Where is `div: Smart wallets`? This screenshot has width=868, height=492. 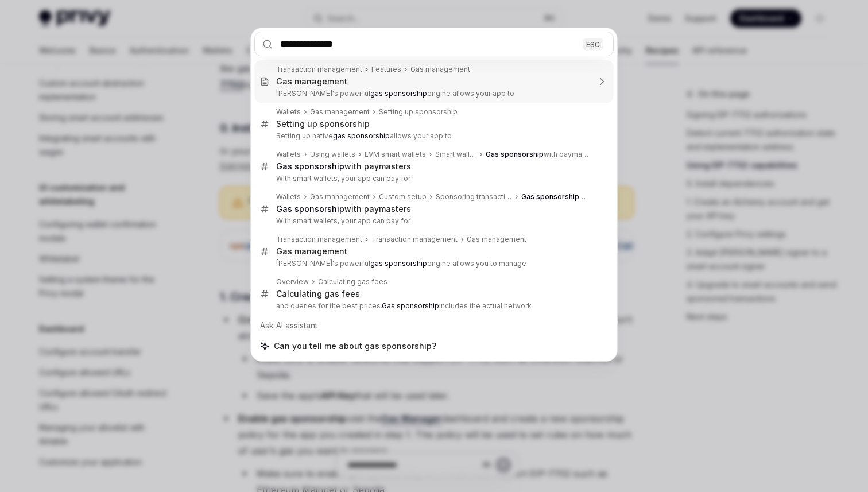 div: Smart wallets is located at coordinates (456, 155).